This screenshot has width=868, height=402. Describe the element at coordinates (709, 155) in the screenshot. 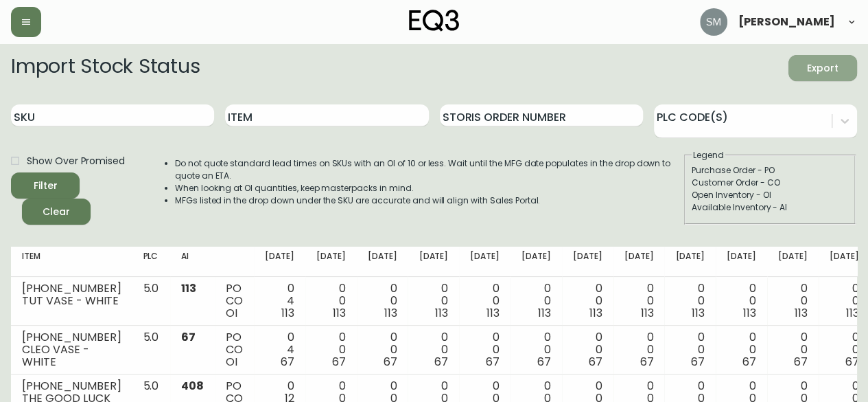

I see `legend: Legend` at that location.